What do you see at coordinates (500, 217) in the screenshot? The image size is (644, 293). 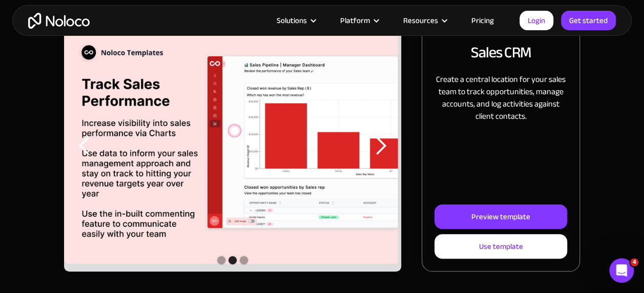 I see `div: Preview template` at bounding box center [500, 217].